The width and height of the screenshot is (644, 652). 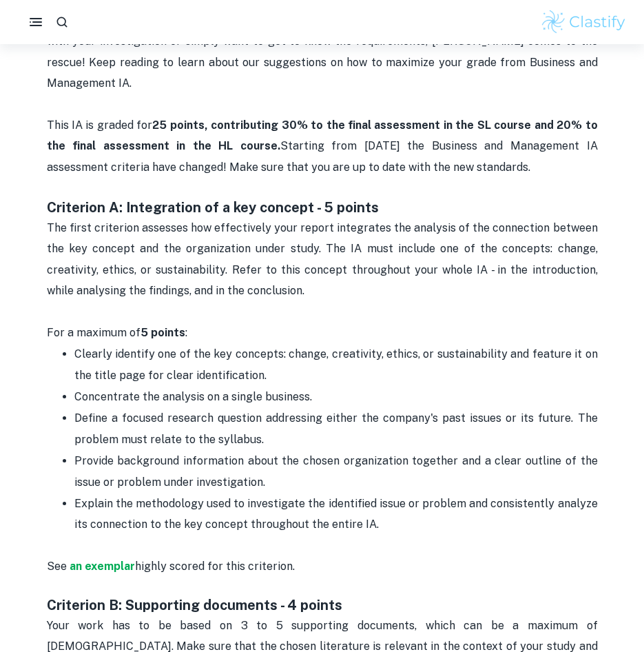 I want to click on span: Concentrate the analysis on a single business., so click(x=193, y=396).